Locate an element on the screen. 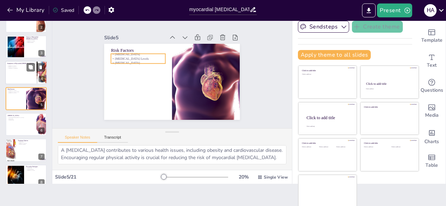  p: Lifestyle Factors is located at coordinates (35, 43).